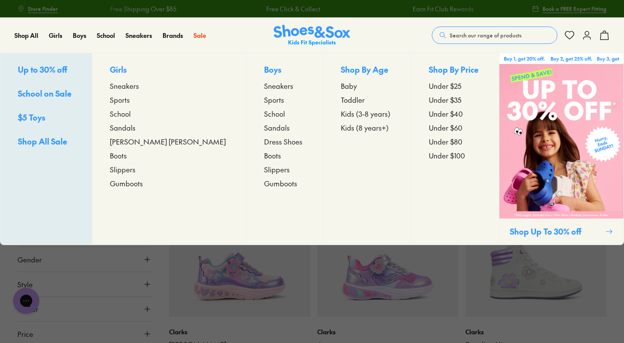 This screenshot has height=343, width=624. What do you see at coordinates (352, 100) in the screenshot?
I see `span: Toddler` at bounding box center [352, 100].